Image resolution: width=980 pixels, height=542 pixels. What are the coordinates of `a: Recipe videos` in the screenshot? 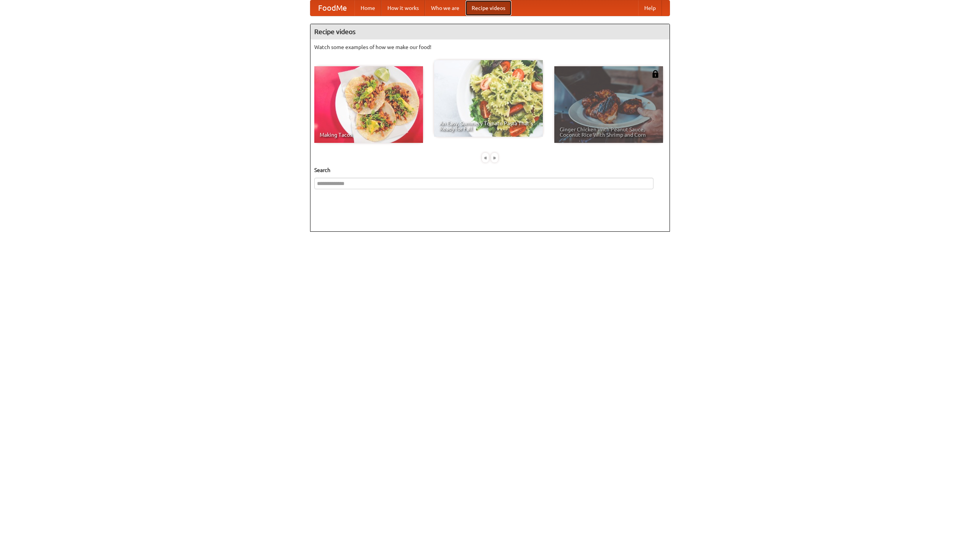 It's located at (488, 8).